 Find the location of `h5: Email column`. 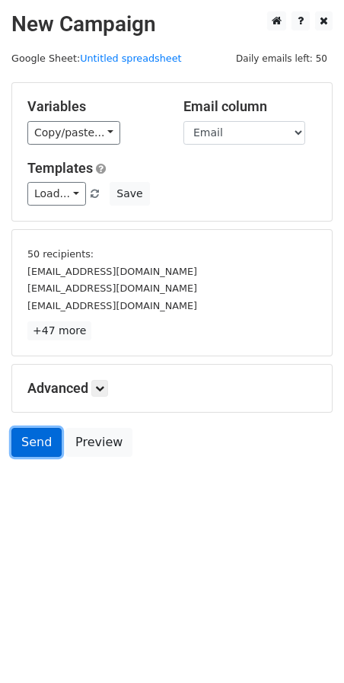

h5: Email column is located at coordinates (250, 107).